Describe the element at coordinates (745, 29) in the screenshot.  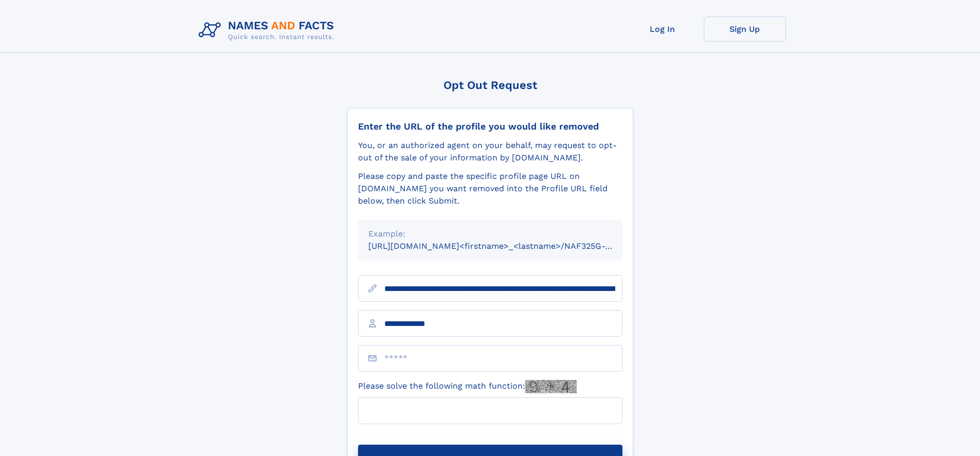
I see `a: Sign Up` at that location.